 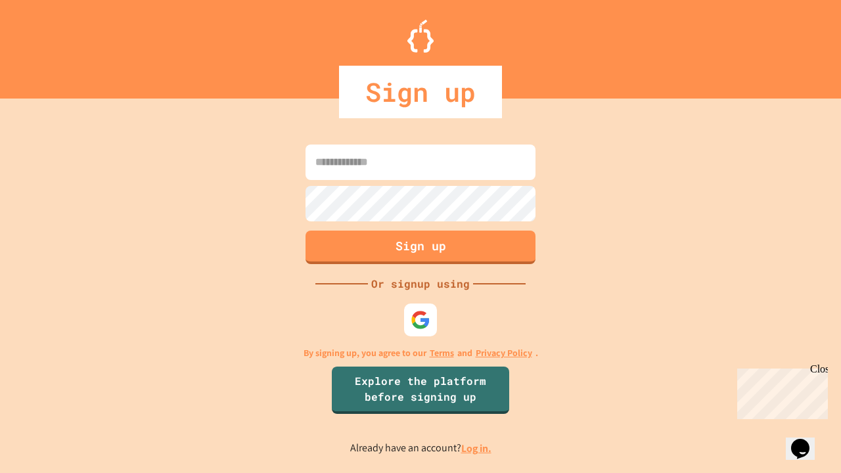 What do you see at coordinates (504, 353) in the screenshot?
I see `a: Privacy Policy` at bounding box center [504, 353].